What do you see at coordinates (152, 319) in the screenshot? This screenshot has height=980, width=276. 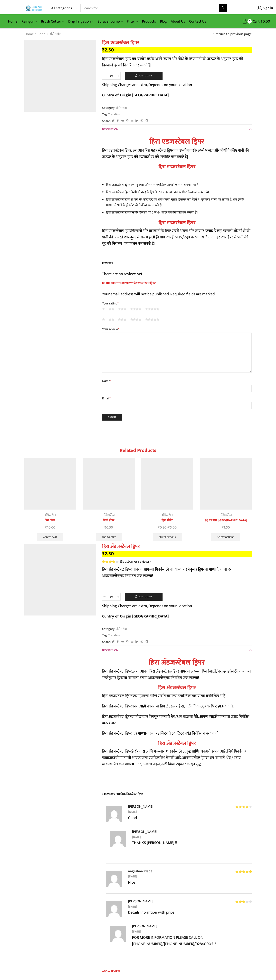 I see `a: 5 of 5 stars` at bounding box center [152, 319].